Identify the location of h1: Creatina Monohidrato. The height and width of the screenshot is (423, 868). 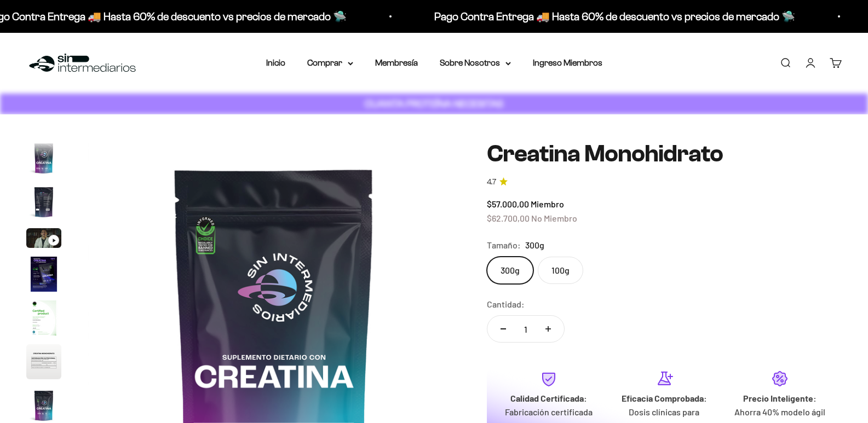
(664, 154).